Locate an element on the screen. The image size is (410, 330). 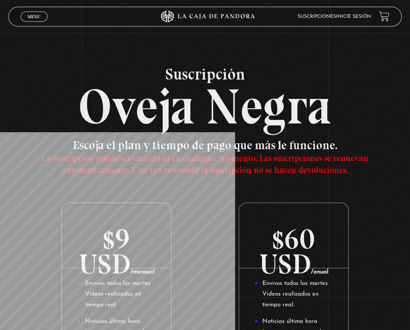
span: La suscripción puede ser cancelada en cualquier momento. Las suscripciones se renuevan automática... is located at coordinates (205, 164).